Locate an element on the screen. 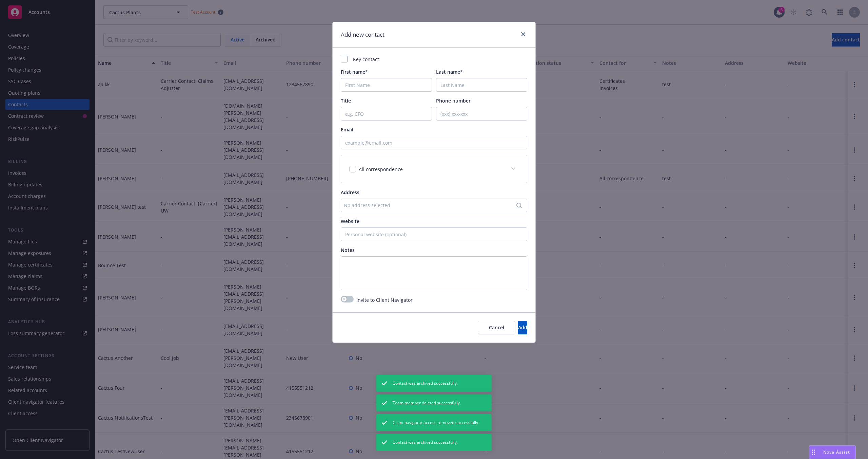 The height and width of the screenshot is (459, 868). div: Drag to move is located at coordinates (813, 452).